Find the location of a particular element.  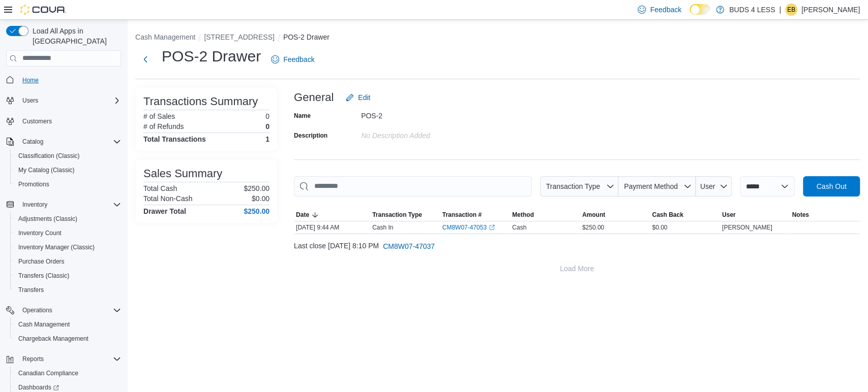

nav: An example of EuiBreadcrumbs is located at coordinates (497, 38).